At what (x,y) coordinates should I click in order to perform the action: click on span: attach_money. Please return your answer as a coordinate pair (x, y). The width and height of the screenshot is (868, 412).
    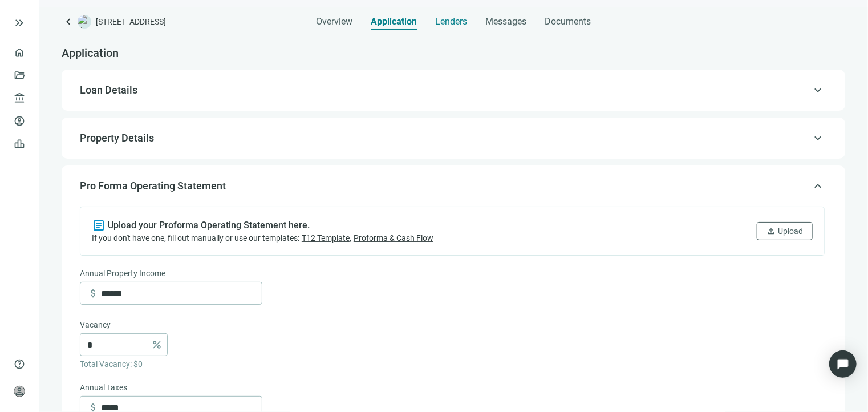
    Looking at the image, I should click on (93, 293).